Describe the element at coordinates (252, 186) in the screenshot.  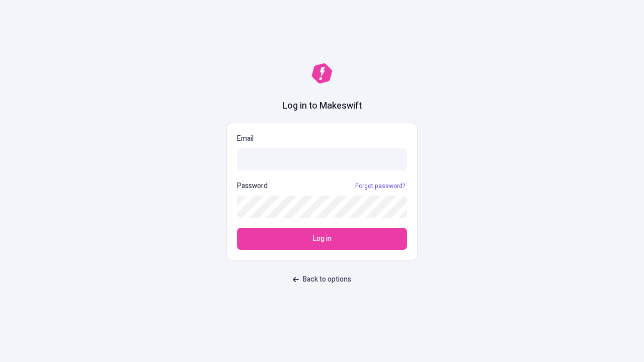
I see `p: Password` at that location.